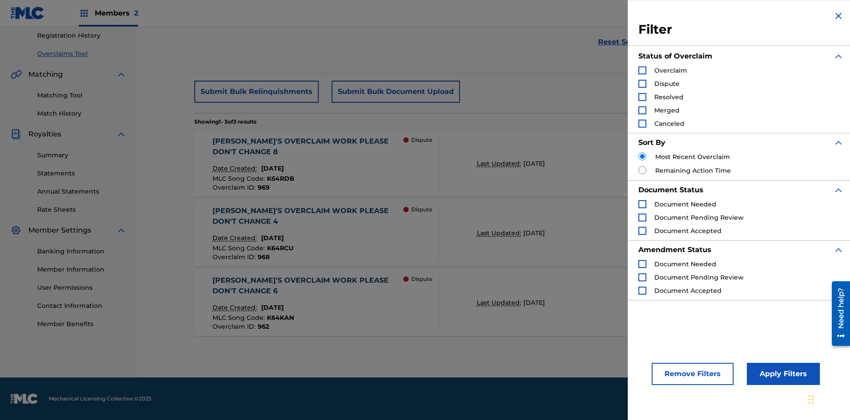  I want to click on img: logo, so click(24, 398).